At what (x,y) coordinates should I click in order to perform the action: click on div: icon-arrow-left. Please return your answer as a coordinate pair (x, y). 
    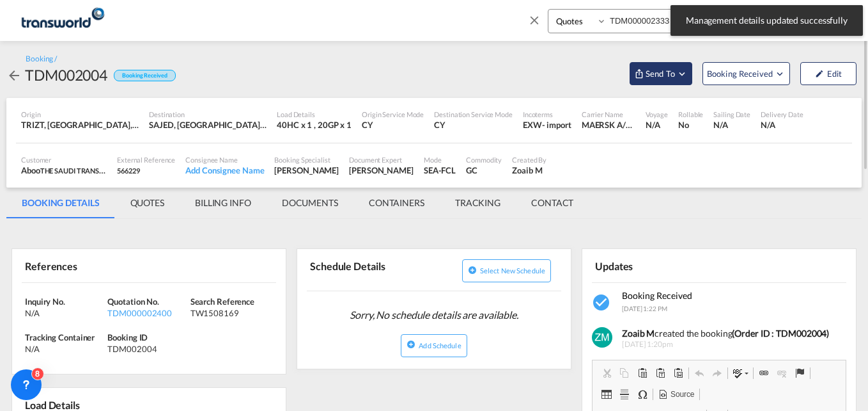
    Looking at the image, I should click on (15, 75).